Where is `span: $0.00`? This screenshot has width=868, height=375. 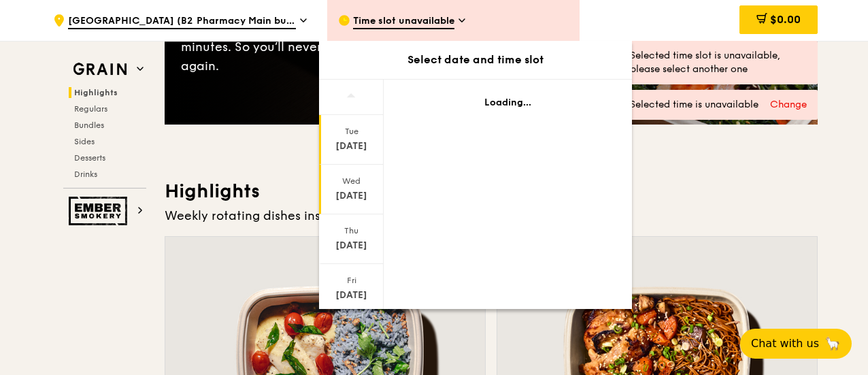
span: $0.00 is located at coordinates (785, 19).